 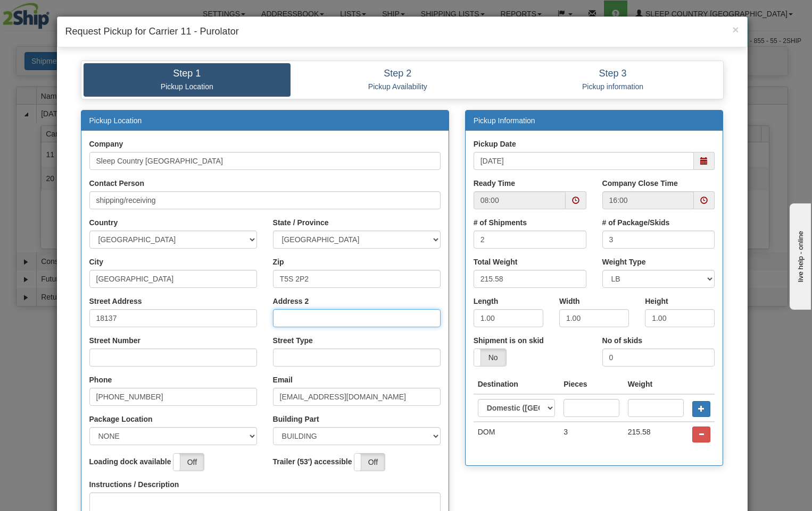 What do you see at coordinates (735, 29) in the screenshot?
I see `button: Close` at bounding box center [735, 29].